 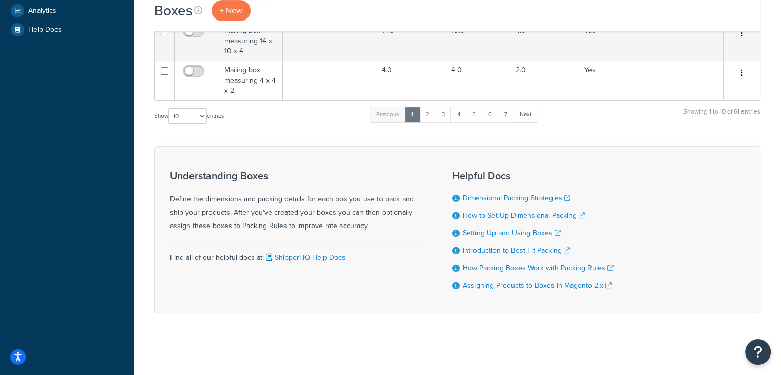 I want to click on a: 7, so click(x=506, y=114).